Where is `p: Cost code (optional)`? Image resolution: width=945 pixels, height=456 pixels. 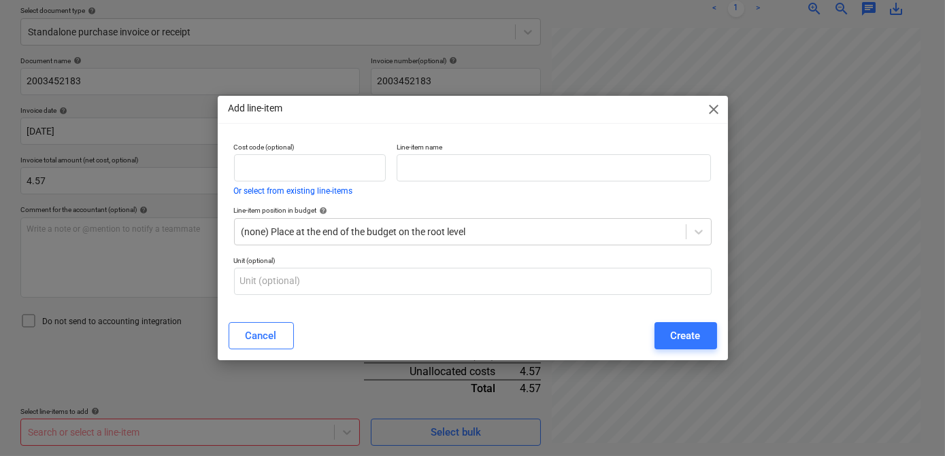 p: Cost code (optional) is located at coordinates (310, 148).